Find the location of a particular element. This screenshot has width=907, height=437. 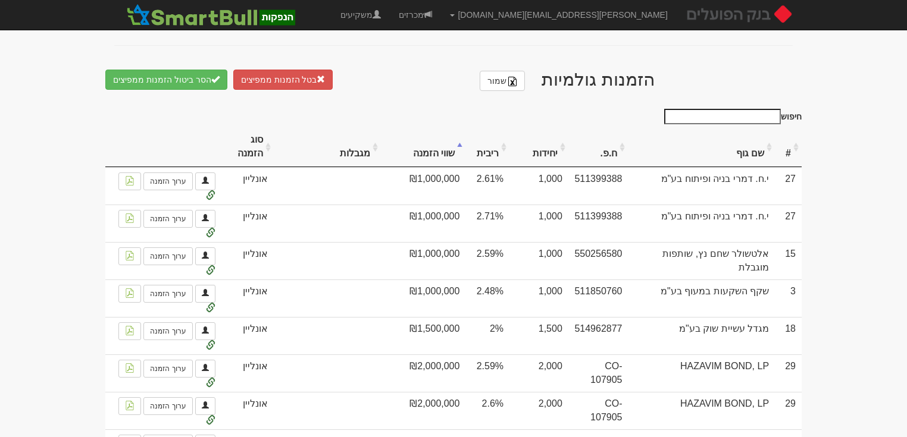

td: 2.61% is located at coordinates (487, 186).